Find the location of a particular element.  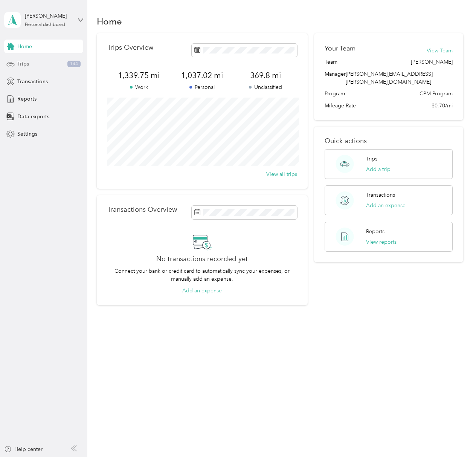

span: Trips is located at coordinates (23, 64).